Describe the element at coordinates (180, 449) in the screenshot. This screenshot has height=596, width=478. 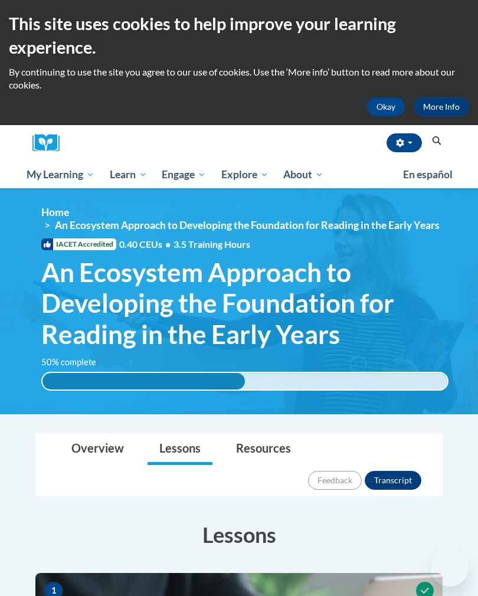
I see `a: Lessons` at that location.